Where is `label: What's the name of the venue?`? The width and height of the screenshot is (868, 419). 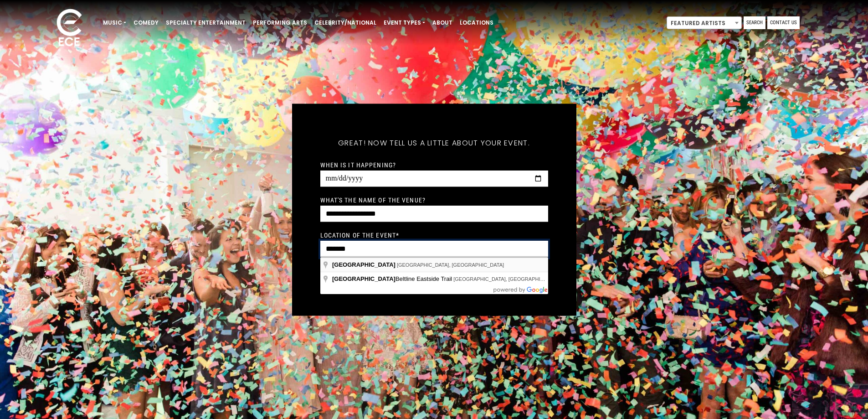 label: What's the name of the venue? is located at coordinates (373, 199).